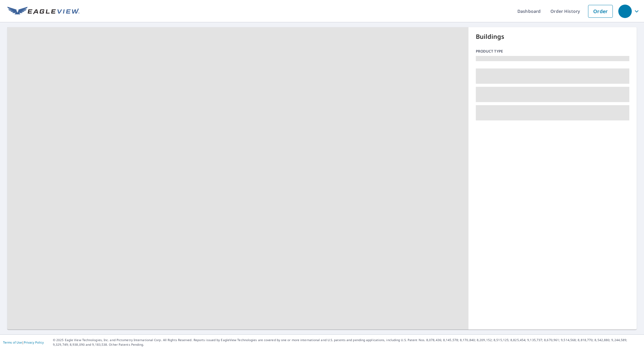  I want to click on p: Product type, so click(553, 51).